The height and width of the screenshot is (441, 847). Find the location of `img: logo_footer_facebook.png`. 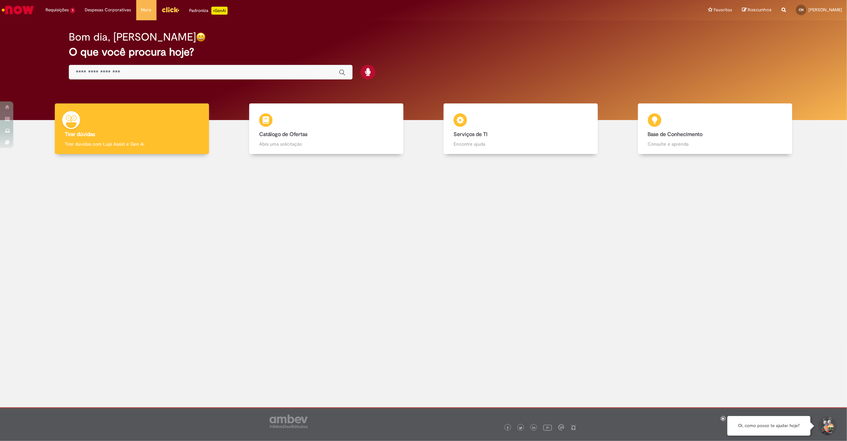

img: logo_footer_facebook.png is located at coordinates (508, 428).